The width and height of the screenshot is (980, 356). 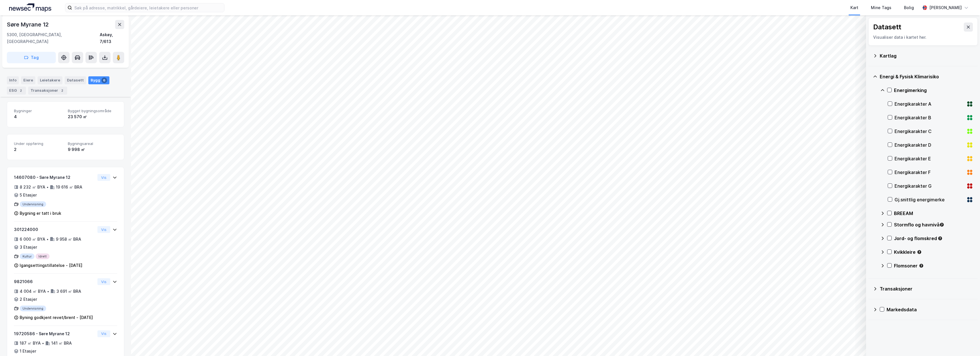 I want to click on div: Eiere, so click(x=28, y=80).